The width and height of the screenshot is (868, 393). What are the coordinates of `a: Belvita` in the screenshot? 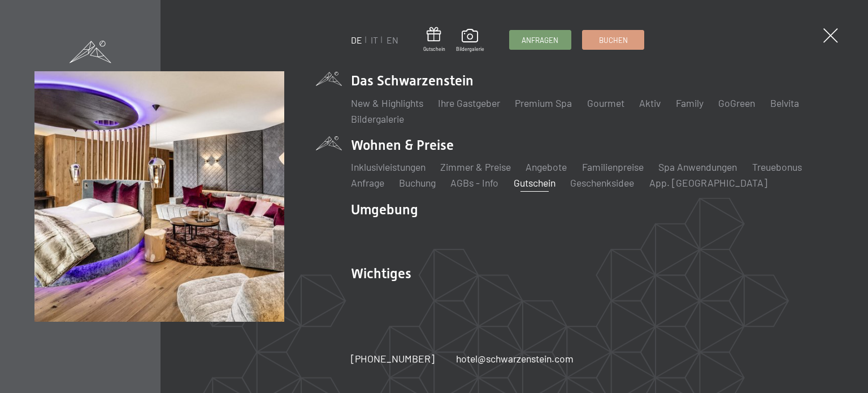 It's located at (785, 103).